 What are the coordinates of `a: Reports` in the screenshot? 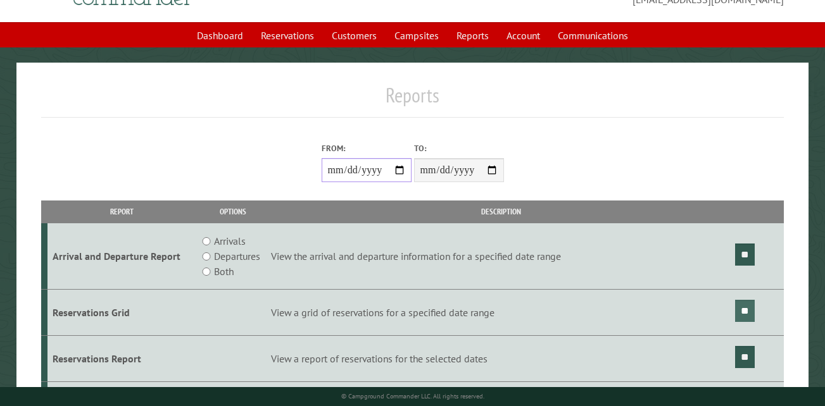 It's located at (472, 35).